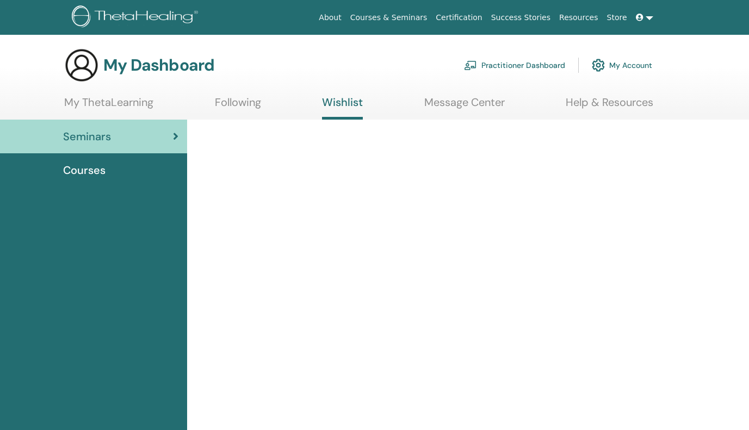 Image resolution: width=749 pixels, height=430 pixels. I want to click on img: generic-user-icon.jpg, so click(82, 65).